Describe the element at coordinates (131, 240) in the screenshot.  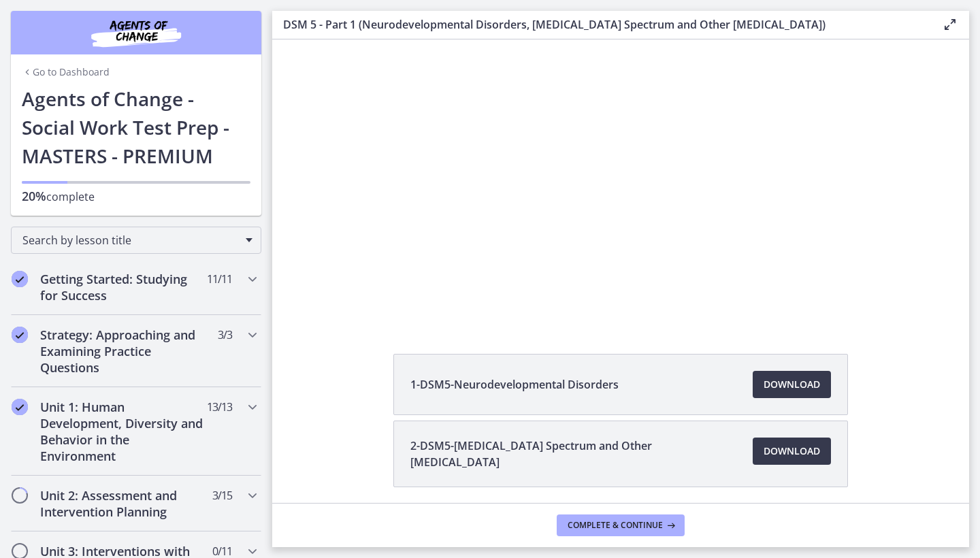
I see `span: Search by lesson title` at that location.